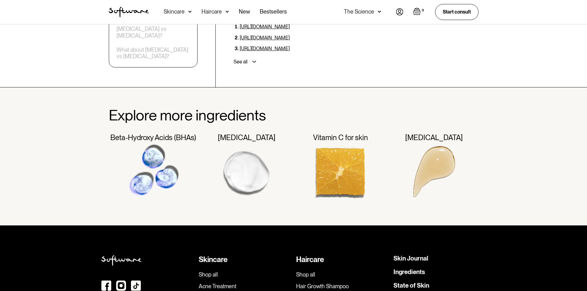 The height and width of the screenshot is (291, 587). Describe the element at coordinates (342, 287) in the screenshot. I see `a: Hair Growth Shampoo` at that location.